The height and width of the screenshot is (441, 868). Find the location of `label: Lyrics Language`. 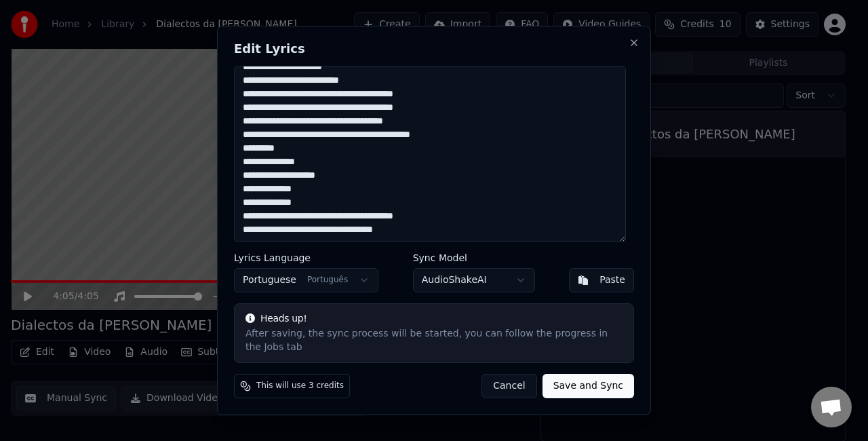

label: Lyrics Language is located at coordinates (306, 258).